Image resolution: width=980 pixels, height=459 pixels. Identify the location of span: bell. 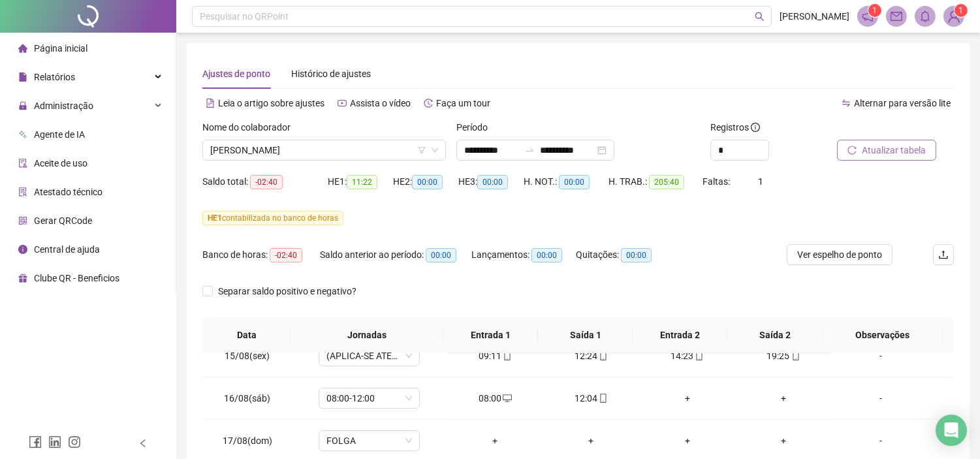
(926, 17).